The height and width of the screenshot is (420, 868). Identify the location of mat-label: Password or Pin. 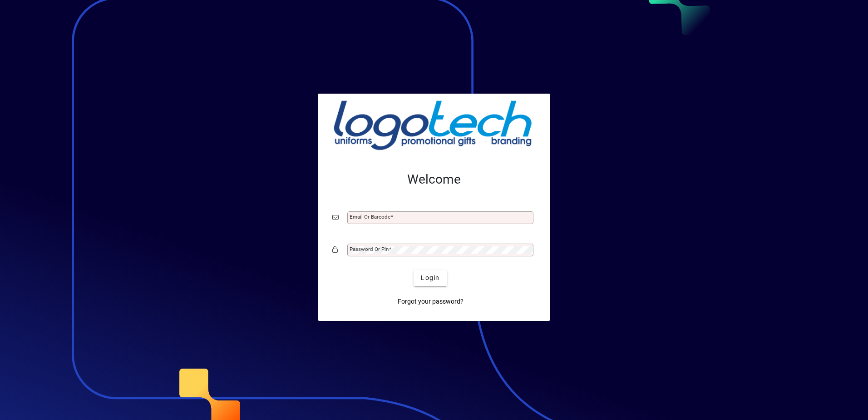
(369, 249).